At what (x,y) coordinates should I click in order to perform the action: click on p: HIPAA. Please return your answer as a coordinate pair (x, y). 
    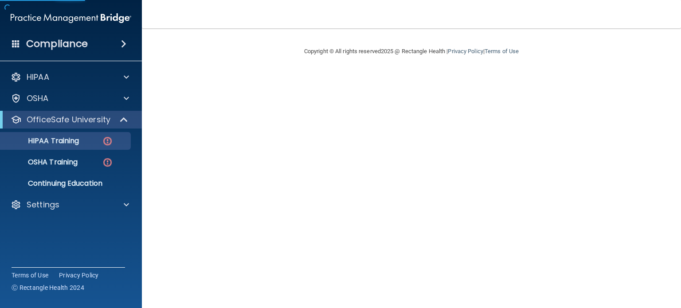
    Looking at the image, I should click on (38, 77).